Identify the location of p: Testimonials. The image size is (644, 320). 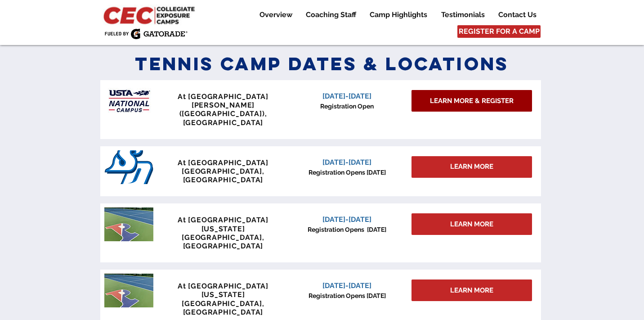
(463, 15).